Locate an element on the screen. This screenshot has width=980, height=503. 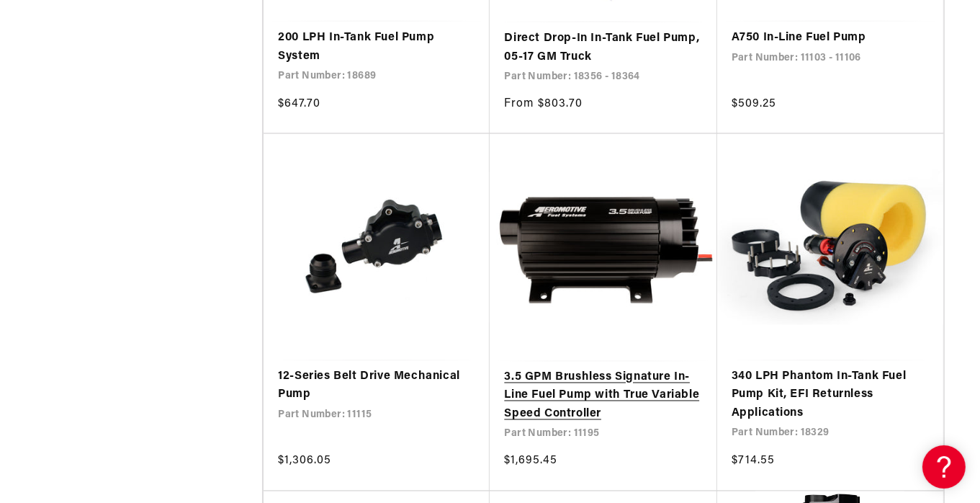
a: Direct Drop-In In-Tank Fuel Pump, 05-17 GM Truck is located at coordinates (602, 47).